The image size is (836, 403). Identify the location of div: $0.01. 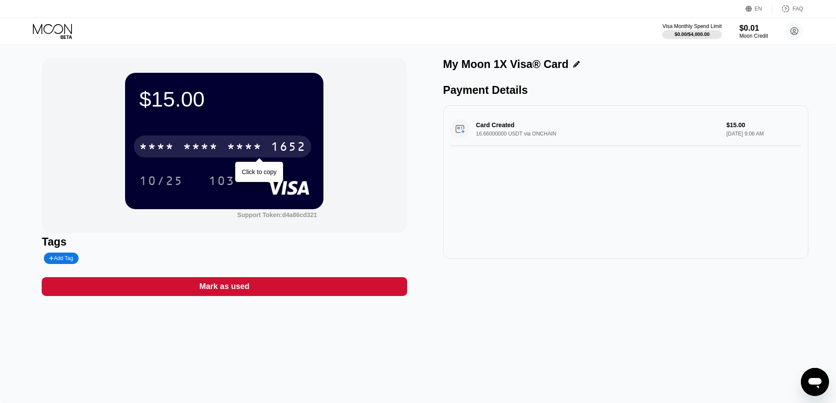
(754, 28).